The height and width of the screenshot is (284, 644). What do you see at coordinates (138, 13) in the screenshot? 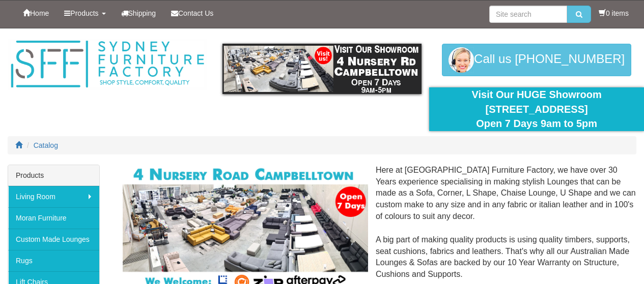
I see `a: Shipping` at bounding box center [138, 13].